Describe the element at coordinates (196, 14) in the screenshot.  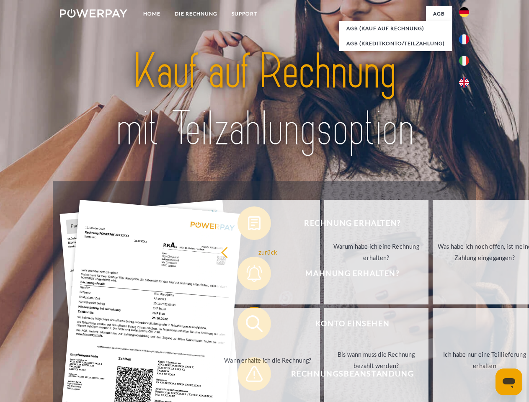
I see `a: DIE RECHNUNG` at that location.